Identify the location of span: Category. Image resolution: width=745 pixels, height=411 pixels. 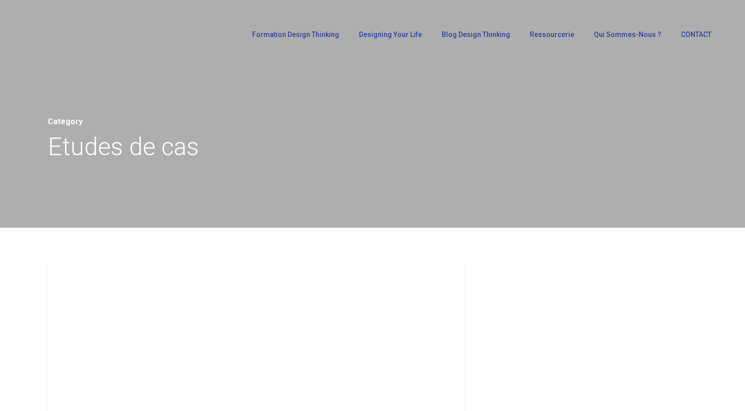
(65, 121).